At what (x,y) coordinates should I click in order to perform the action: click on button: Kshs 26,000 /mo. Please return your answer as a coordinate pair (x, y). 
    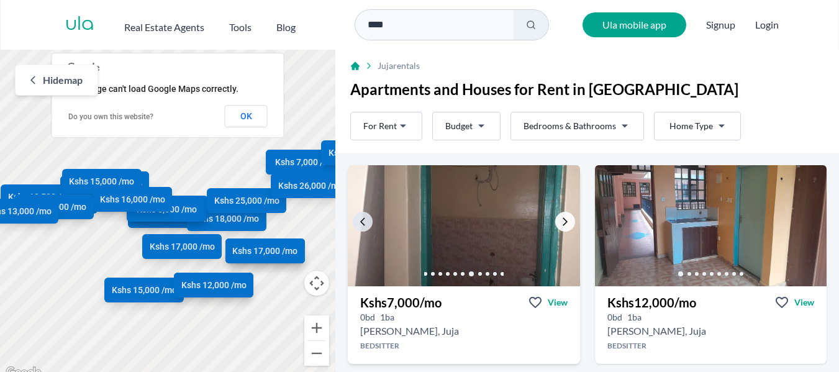
    Looking at the image, I should click on (311, 185).